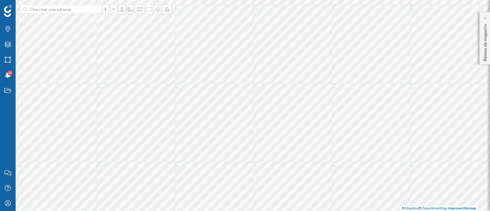 The image size is (490, 211). Describe the element at coordinates (25, 7) in the screenshot. I see `span: Assistance` at that location.